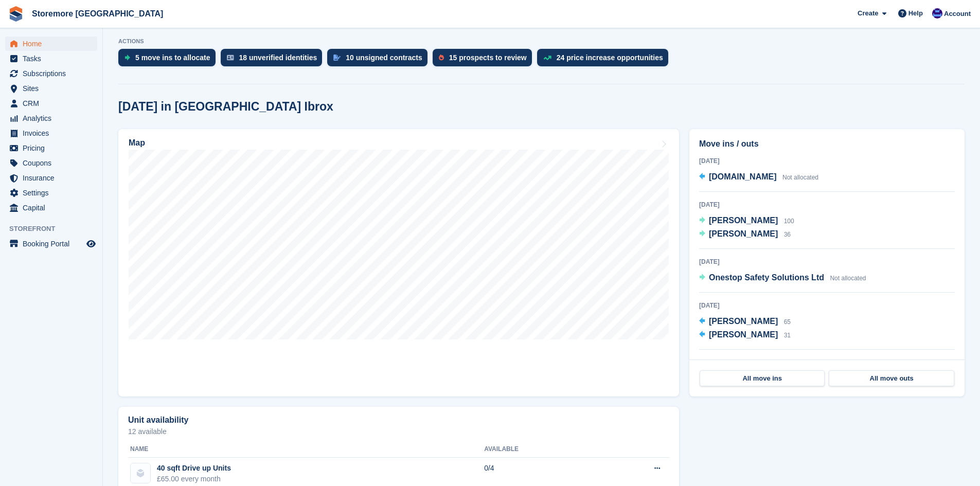 The height and width of the screenshot is (486, 980). What do you see at coordinates (137, 143) in the screenshot?
I see `h2: Map` at bounding box center [137, 143].